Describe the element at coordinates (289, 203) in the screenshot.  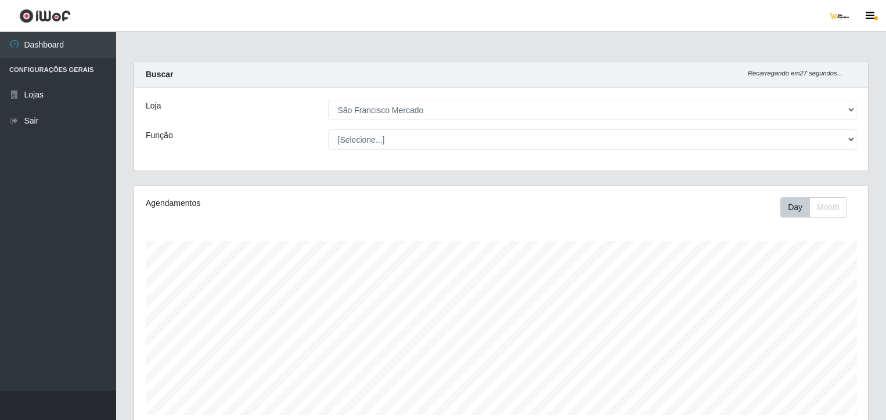
I see `div: Agendamentos` at that location.